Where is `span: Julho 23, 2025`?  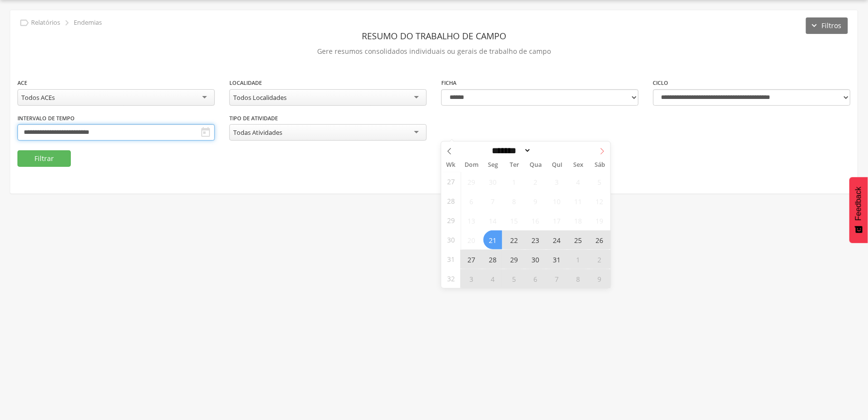 span: Julho 23, 2025 is located at coordinates (536, 240).